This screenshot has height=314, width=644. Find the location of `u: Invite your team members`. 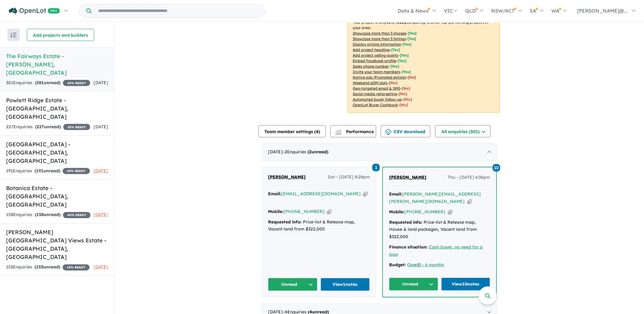

u: Invite your team members is located at coordinates (376, 72).